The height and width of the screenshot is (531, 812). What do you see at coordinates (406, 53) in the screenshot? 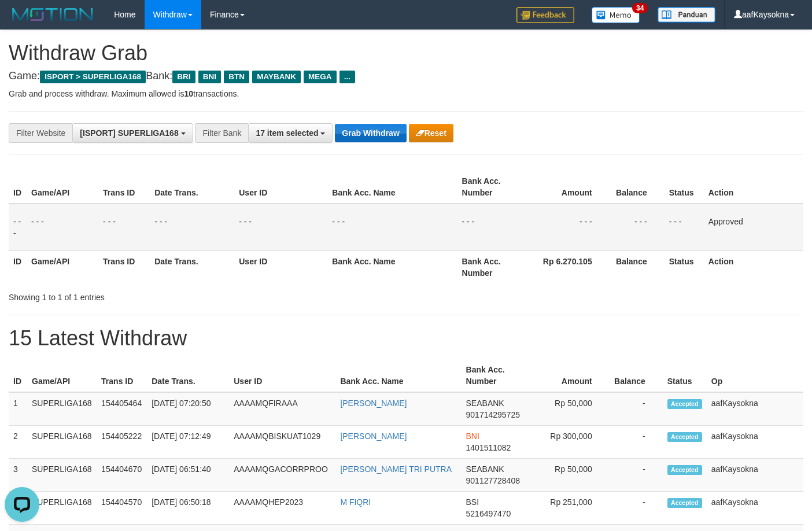
I see `h1: Withdraw Grab` at bounding box center [406, 53].